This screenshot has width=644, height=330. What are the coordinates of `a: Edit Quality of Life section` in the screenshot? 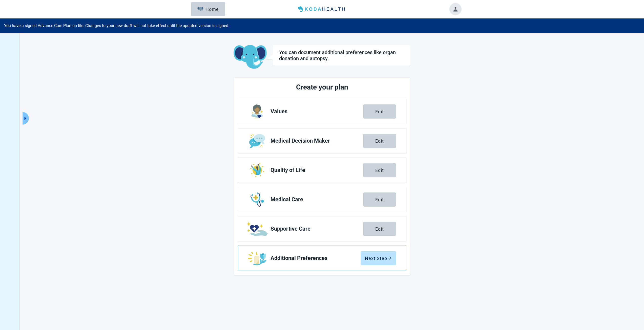 It's located at (322, 170).